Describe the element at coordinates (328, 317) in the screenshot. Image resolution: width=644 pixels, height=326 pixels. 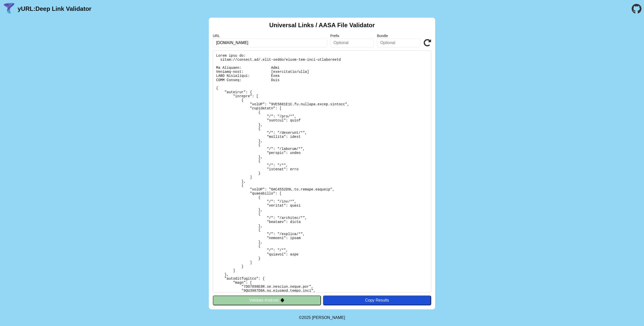
I see `a: Michael Ibragimchayev's Personal Site` at that location.